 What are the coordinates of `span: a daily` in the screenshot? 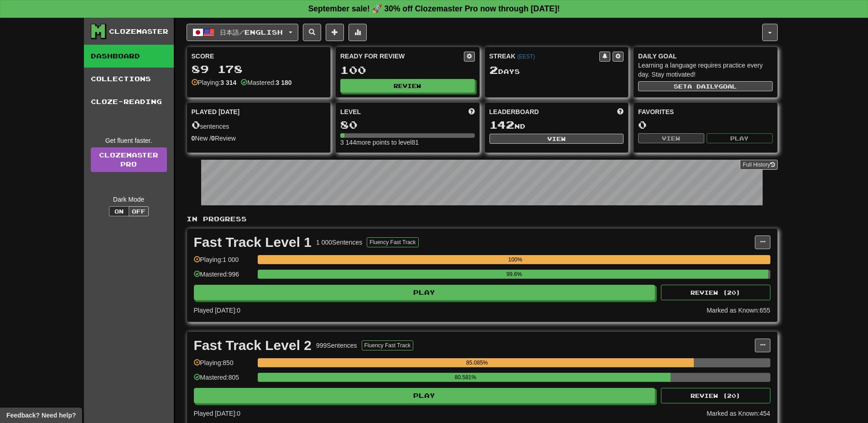 It's located at (703, 86).